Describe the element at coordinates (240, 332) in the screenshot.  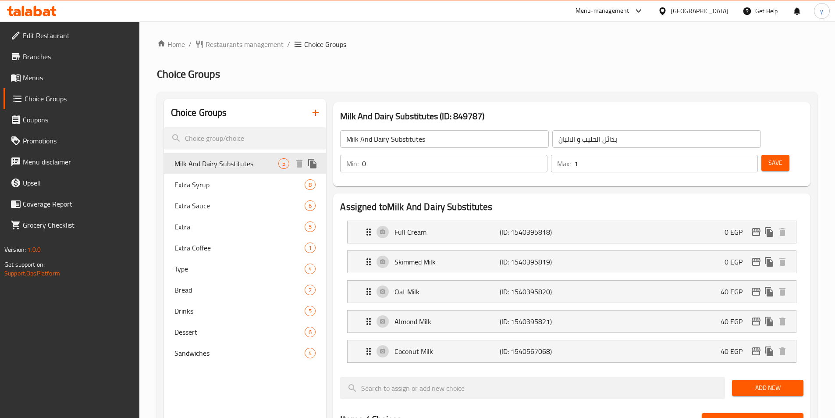
I see `span: Dessert` at that location.